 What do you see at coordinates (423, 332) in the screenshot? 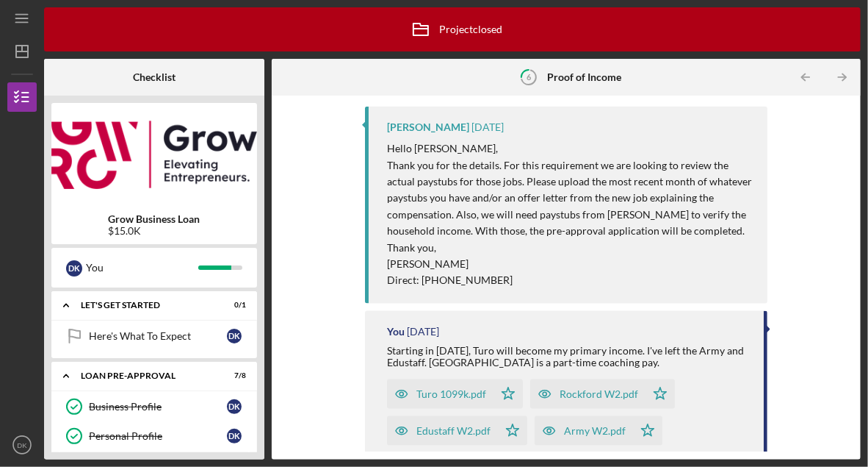
I see `time: 2025-06-12 17:59` at bounding box center [423, 332].